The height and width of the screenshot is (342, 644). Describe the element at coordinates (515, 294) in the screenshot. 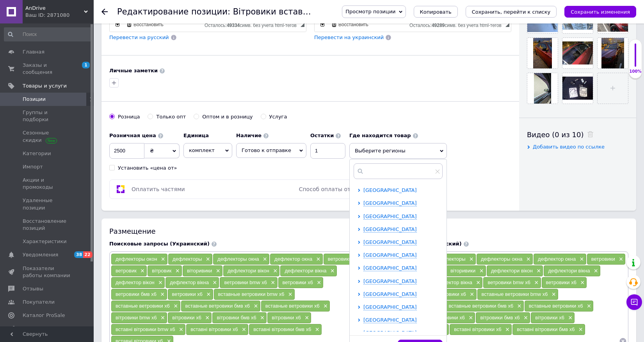

I see `span: вставные ветровики bmw x6` at that location.